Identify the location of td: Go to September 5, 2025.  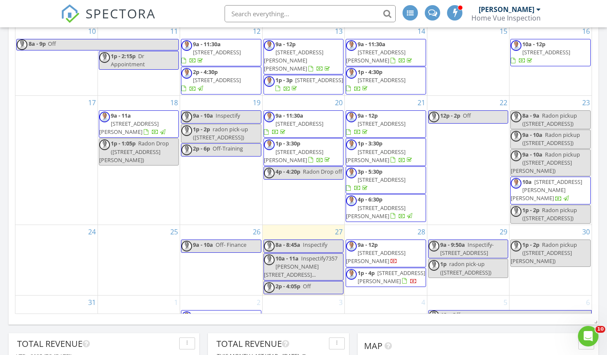
(468, 313).